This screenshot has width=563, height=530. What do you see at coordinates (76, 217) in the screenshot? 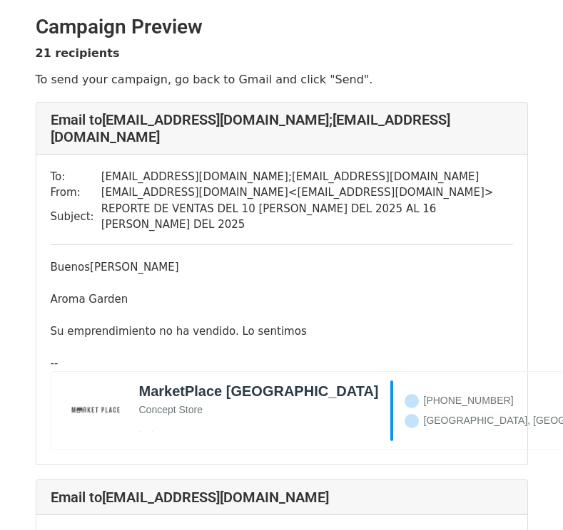
I see `td: Subject:` at bounding box center [76, 217].